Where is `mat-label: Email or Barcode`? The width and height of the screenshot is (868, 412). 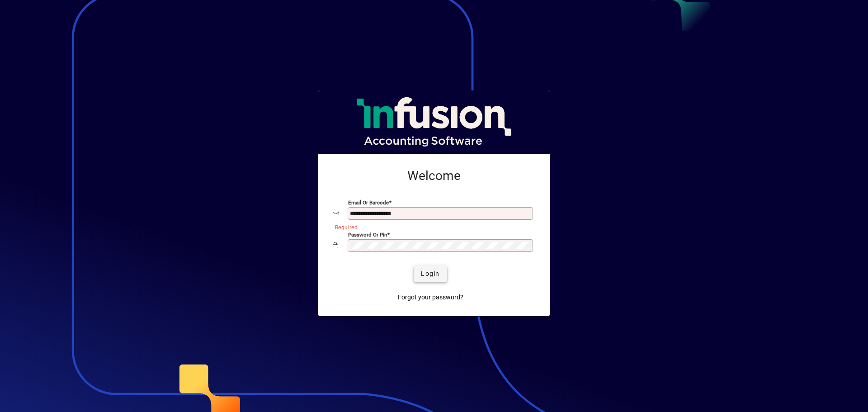
mat-label: Email or Barcode is located at coordinates (369, 203).